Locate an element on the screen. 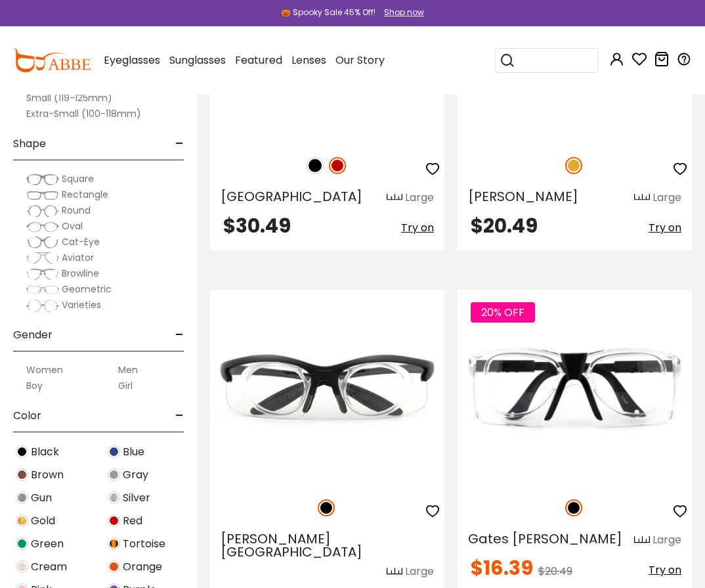  span: $16.39 is located at coordinates (502, 568).